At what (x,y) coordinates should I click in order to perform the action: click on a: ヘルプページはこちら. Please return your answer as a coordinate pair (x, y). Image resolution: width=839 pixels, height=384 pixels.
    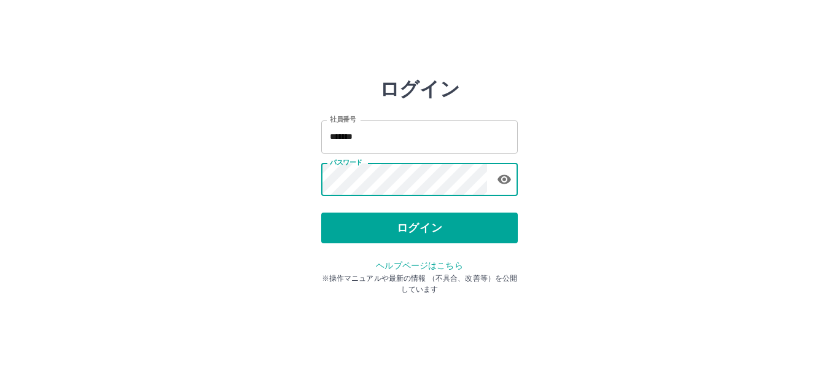
    Looking at the image, I should click on (419, 265).